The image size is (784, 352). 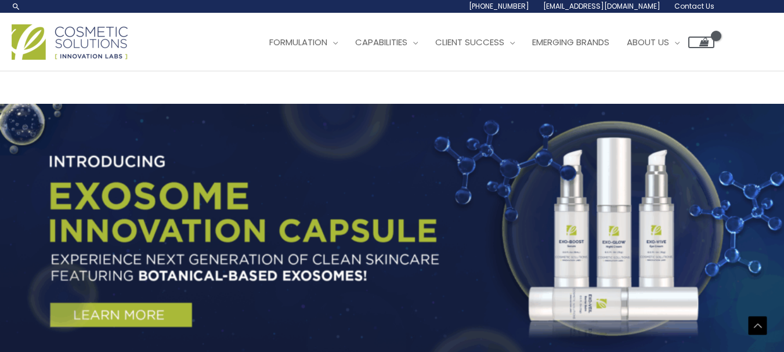 I want to click on a: Emerging Brands, so click(x=570, y=42).